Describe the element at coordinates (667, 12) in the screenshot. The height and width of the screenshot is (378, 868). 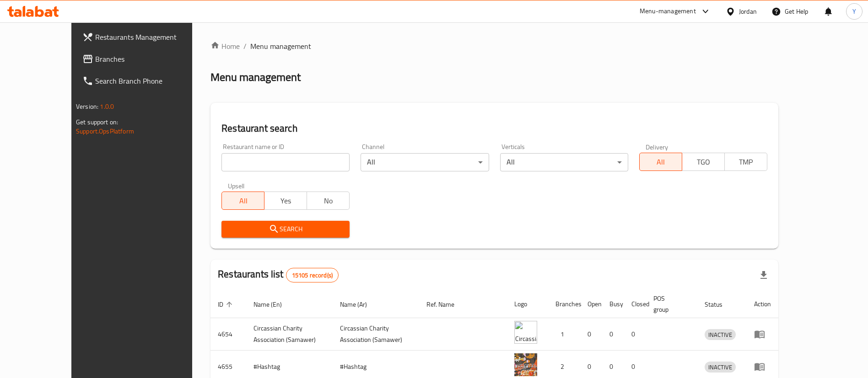
I see `div: Menu-management` at that location.